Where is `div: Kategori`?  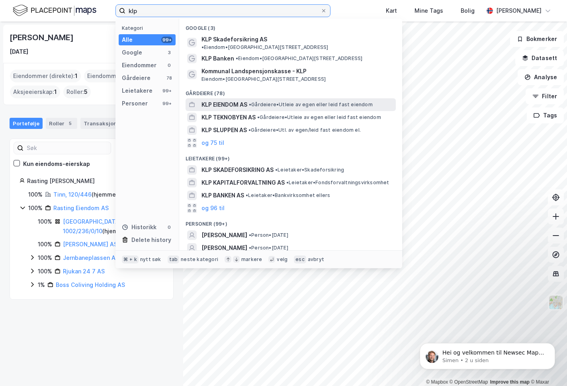
div: Kategori is located at coordinates (149, 28).